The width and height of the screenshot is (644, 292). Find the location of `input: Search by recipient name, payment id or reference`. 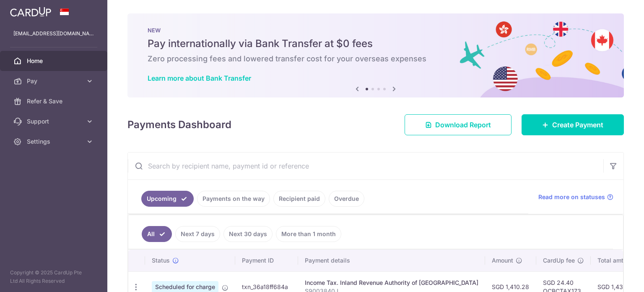

input: Search by recipient name, payment id or reference is located at coordinates (365, 166).